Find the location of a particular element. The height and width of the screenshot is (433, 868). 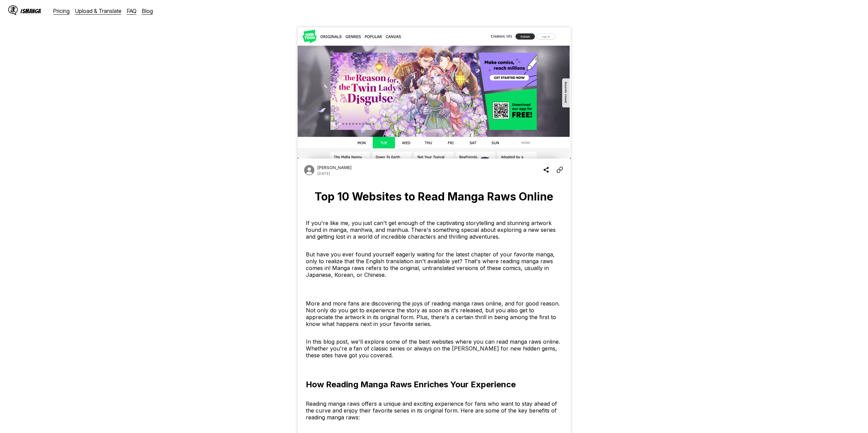

p: If you're like me, you just can't get enough of the captivating storytelling and stunning artwork... is located at coordinates (434, 230).